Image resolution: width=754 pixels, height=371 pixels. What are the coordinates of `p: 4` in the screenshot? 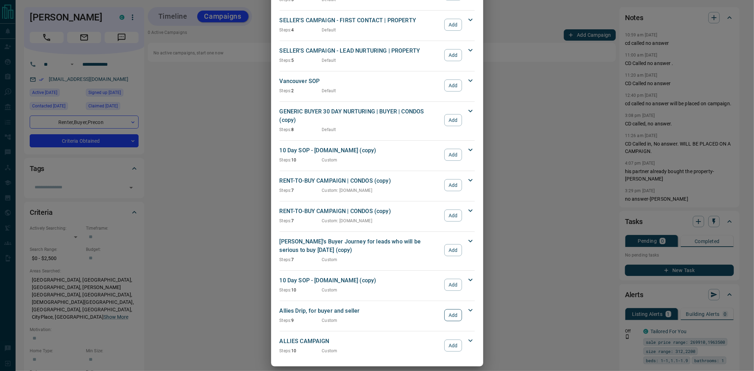 It's located at (301, 30).